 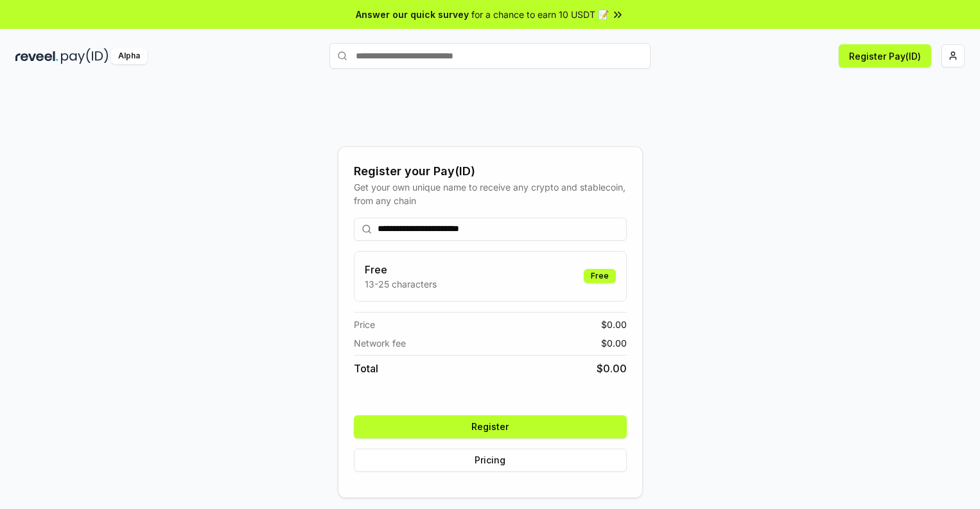 I want to click on span: Network fee, so click(x=379, y=343).